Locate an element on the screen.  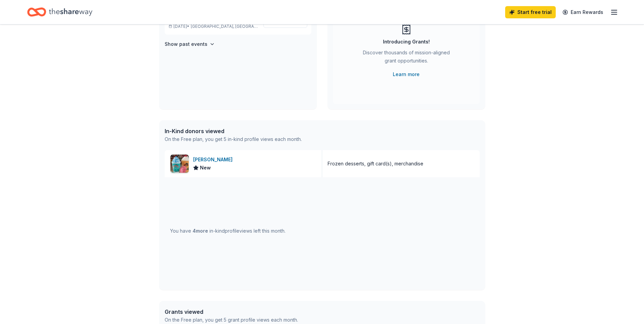
div: In-Kind donors viewed is located at coordinates (233, 131).